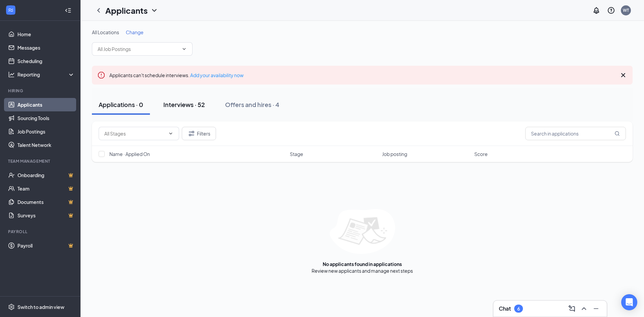 The height and width of the screenshot is (317, 644). Describe the element at coordinates (46, 216) in the screenshot. I see `a: SurveysCrown` at that location.